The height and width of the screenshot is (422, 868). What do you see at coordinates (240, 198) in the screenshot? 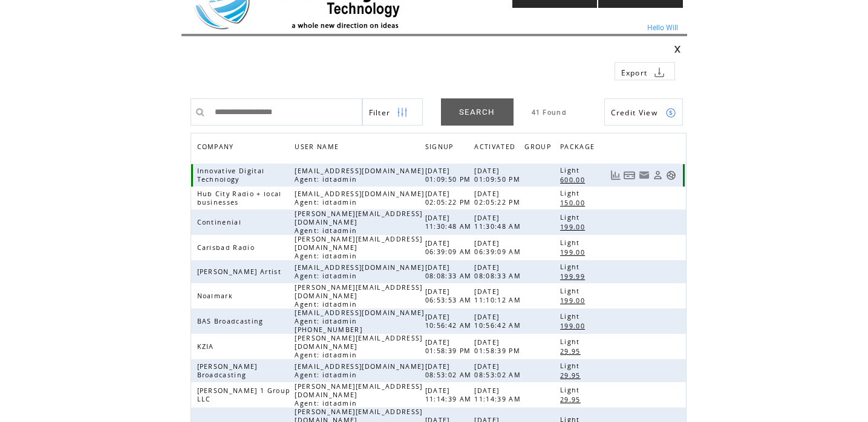
I see `span: Hub City Radio + local businesses` at bounding box center [240, 198].